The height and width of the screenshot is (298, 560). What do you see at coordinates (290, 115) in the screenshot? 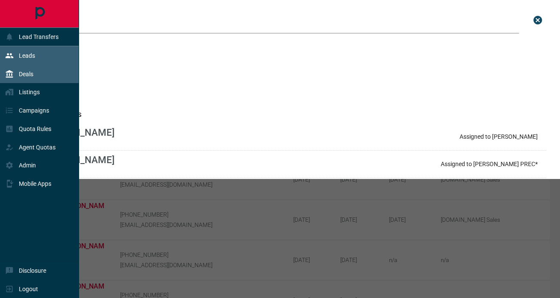
I see `h3: phone matches` at bounding box center [290, 115].